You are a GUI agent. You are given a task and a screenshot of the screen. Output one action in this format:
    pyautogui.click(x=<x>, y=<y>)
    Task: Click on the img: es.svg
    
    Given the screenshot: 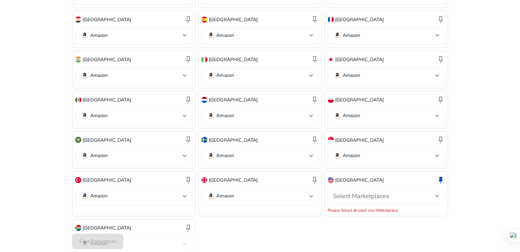 What is the action you would take?
    pyautogui.click(x=204, y=19)
    